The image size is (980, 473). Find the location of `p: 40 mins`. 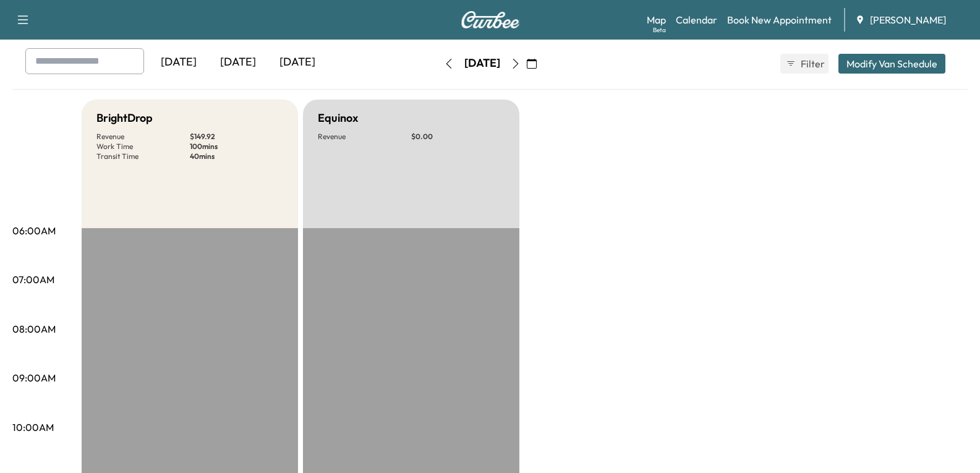

p: 40 mins is located at coordinates (236, 157).